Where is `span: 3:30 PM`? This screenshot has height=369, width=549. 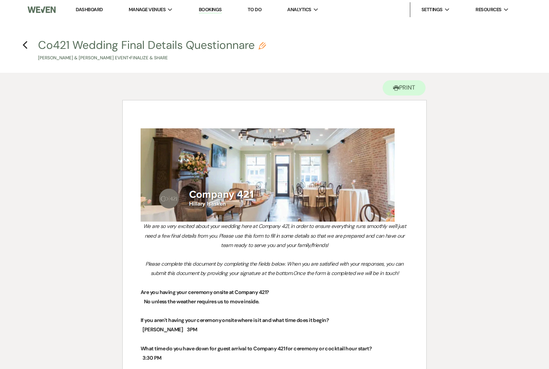 span: 3:30 PM is located at coordinates (152, 358).